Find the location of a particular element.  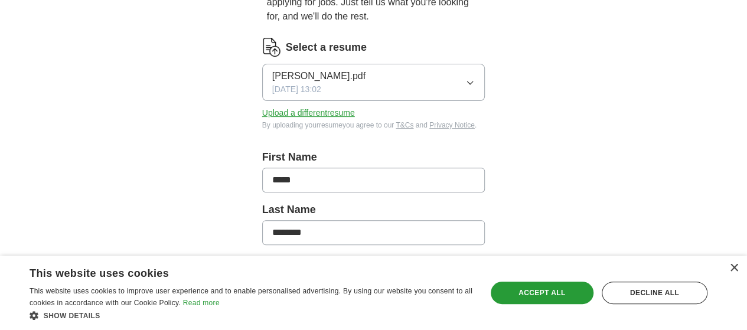

a: T&Cs is located at coordinates (404, 125).